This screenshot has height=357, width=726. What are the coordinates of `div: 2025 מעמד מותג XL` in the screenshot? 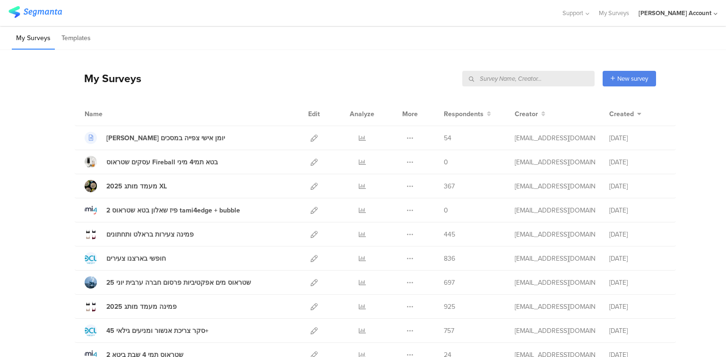 It's located at (137, 186).